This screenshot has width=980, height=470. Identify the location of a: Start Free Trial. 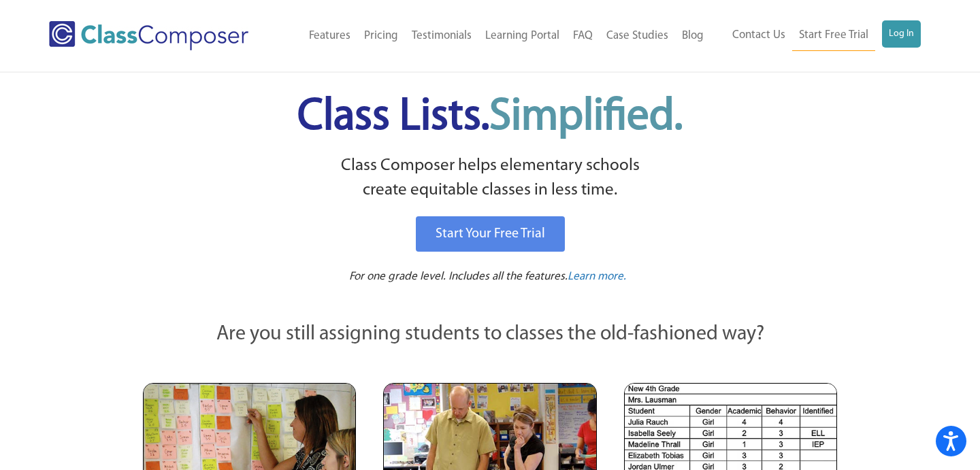
(834, 36).